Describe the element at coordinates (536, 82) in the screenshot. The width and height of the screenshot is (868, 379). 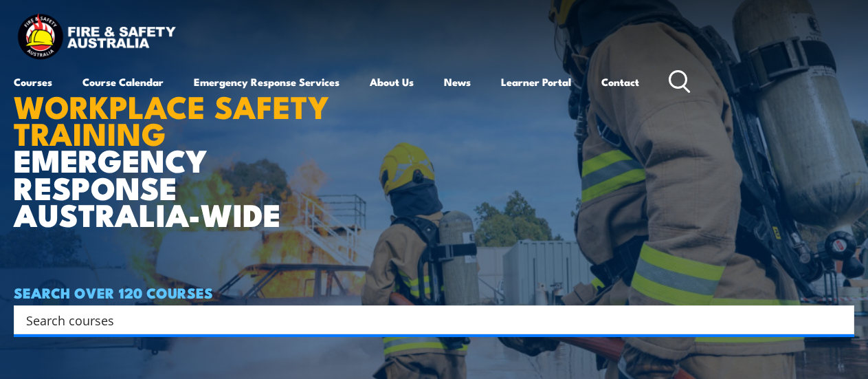
I see `a: Learner Portal` at that location.